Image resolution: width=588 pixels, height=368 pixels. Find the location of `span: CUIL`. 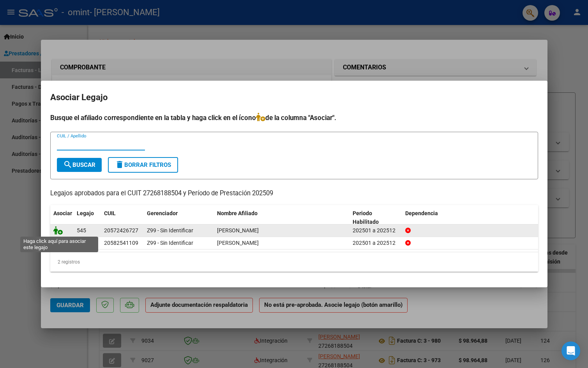

span: CUIL is located at coordinates (110, 213).